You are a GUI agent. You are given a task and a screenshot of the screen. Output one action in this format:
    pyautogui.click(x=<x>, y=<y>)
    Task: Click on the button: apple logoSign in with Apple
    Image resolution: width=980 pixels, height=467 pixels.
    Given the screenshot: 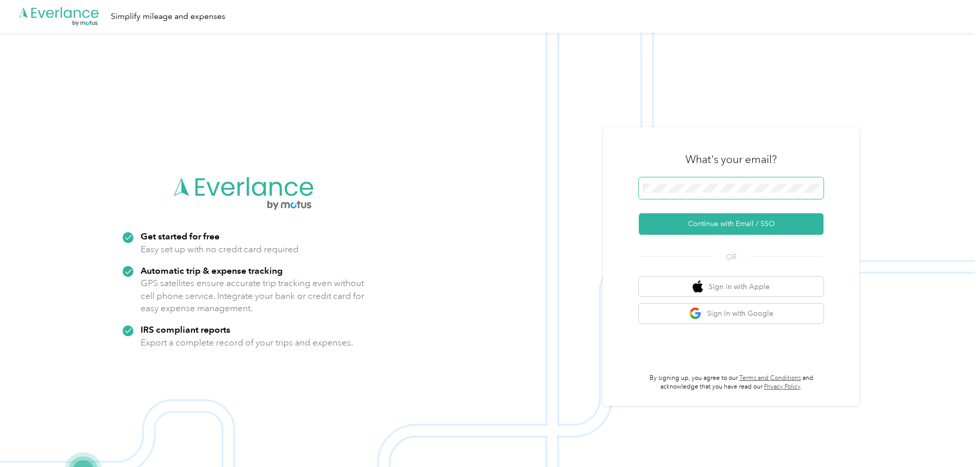 What is the action you would take?
    pyautogui.click(x=731, y=287)
    